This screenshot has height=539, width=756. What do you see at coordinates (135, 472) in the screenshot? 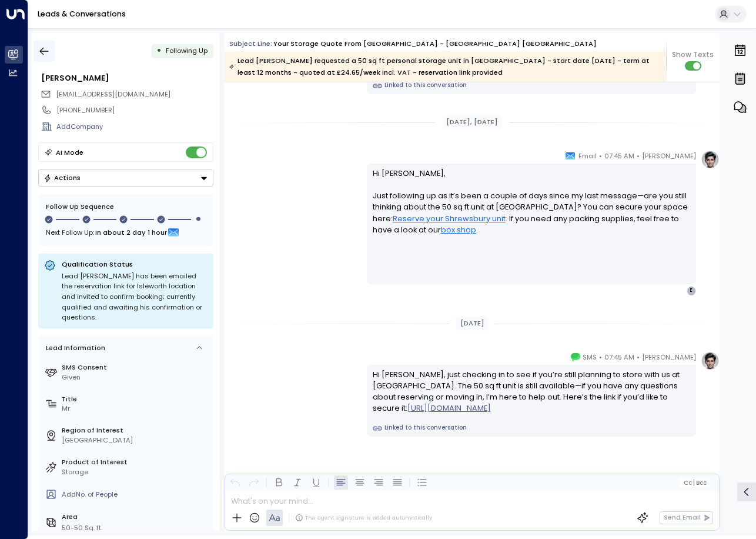
I see `div: Storage` at bounding box center [135, 472].